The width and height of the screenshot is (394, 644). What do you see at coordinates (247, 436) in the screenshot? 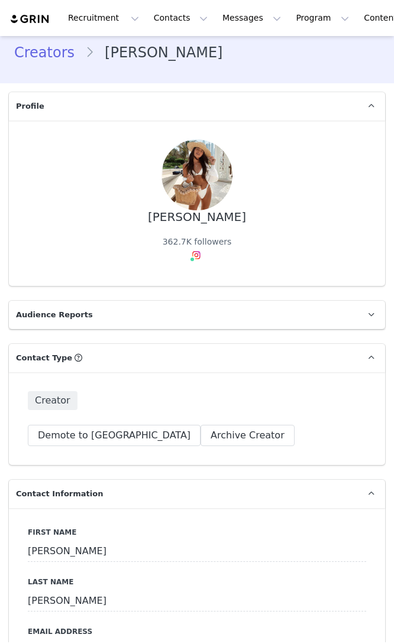
I see `button: Archive Creator` at bounding box center [247, 436].